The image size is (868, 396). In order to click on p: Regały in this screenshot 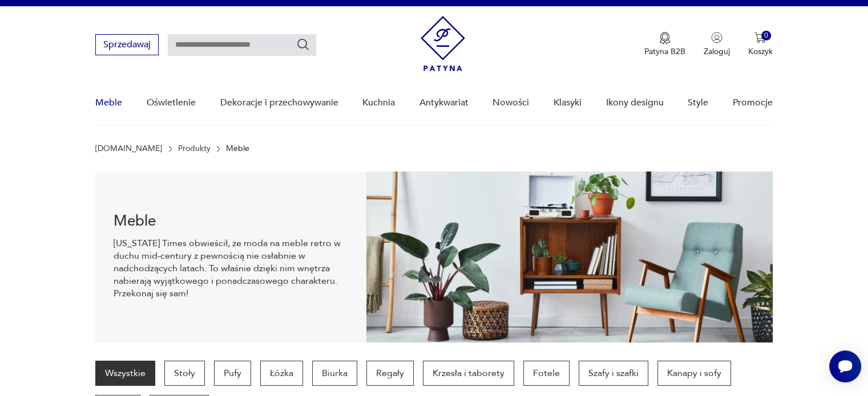, I will do `click(390, 373)`.